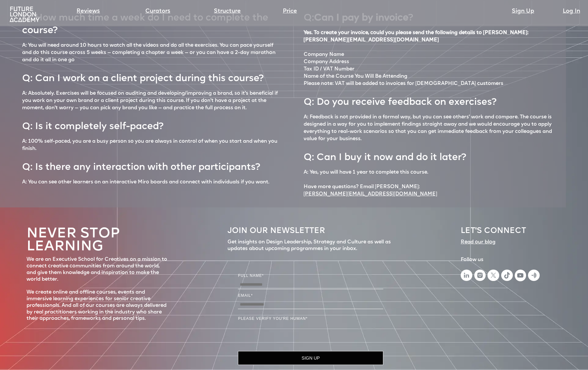 This screenshot has width=588, height=370. Describe the element at coordinates (97, 240) in the screenshot. I see `h4: Never stop learning` at that location.